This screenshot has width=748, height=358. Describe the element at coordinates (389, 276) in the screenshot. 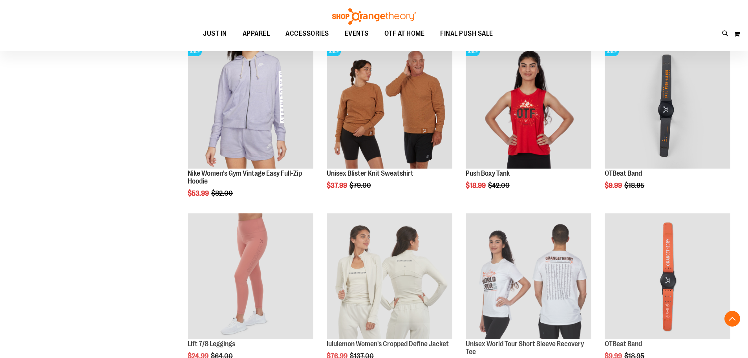

I see `img: Product image for lululemon Define Jacket Cropped` at that location.